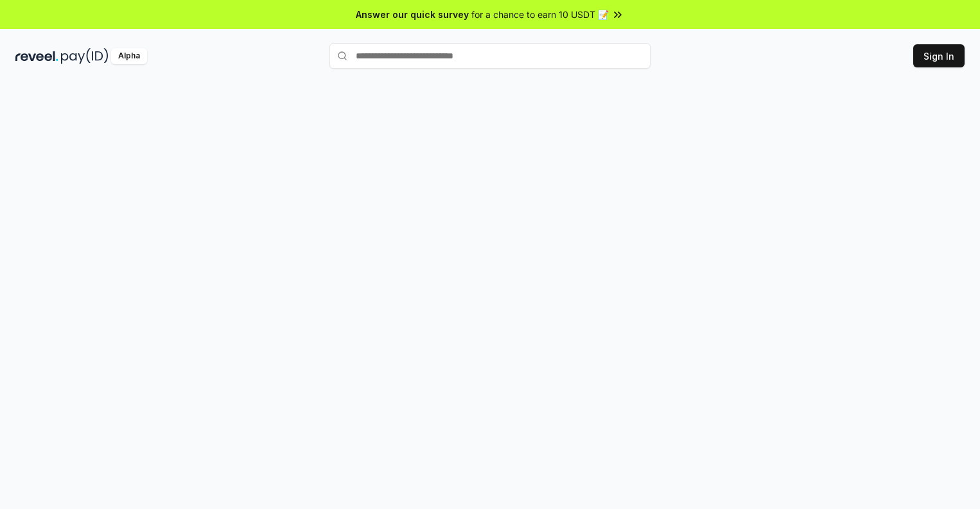 This screenshot has height=509, width=980. I want to click on img: pay_id, so click(85, 56).